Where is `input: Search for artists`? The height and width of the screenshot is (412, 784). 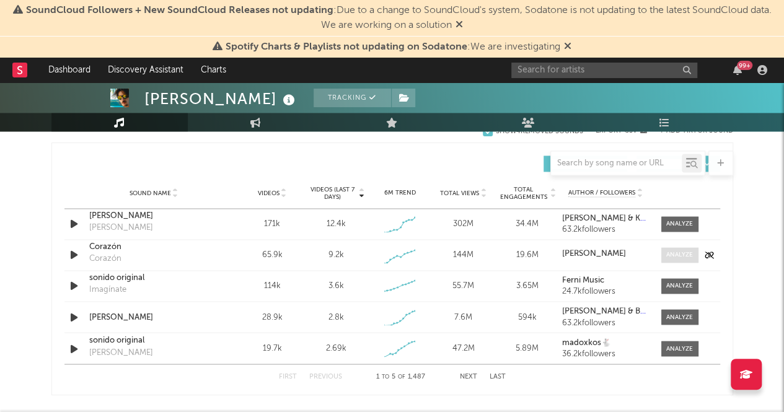
input: Search for artists is located at coordinates (604, 70).